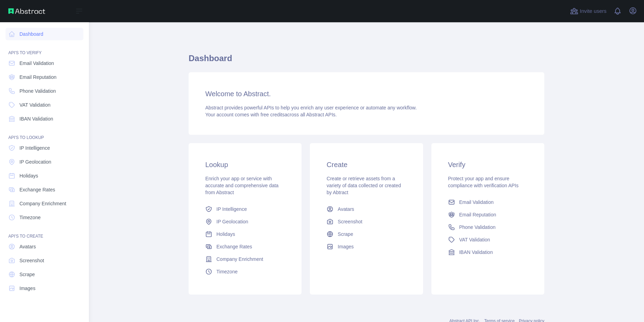 This screenshot has height=322, width=644. What do you see at coordinates (242, 185) in the screenshot?
I see `span: Enrich your app or service with accurate and comprehensive data from Abstract` at bounding box center [242, 185].